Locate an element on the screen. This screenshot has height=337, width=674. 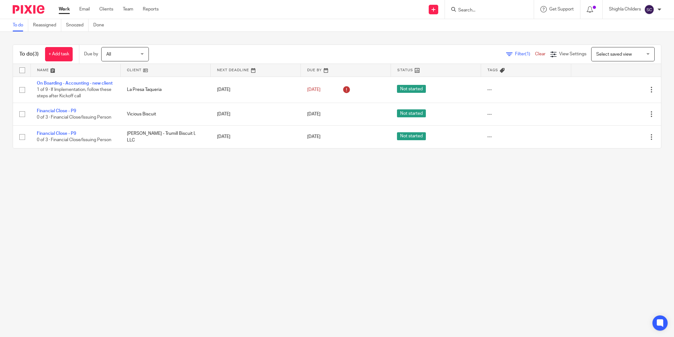
a: Snoozed is located at coordinates (77, 25).